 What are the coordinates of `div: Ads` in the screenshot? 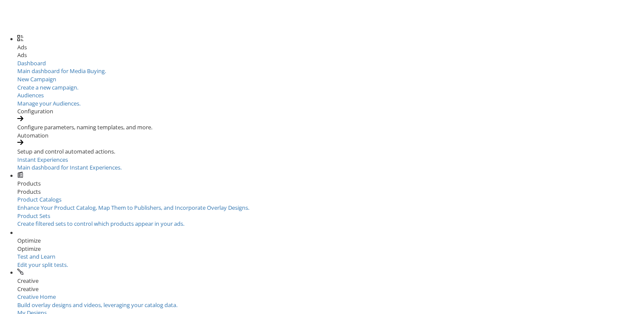 It's located at (321, 55).